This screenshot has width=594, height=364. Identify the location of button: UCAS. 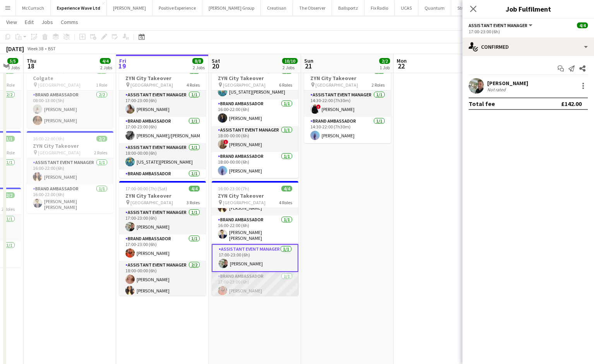
(406, 8).